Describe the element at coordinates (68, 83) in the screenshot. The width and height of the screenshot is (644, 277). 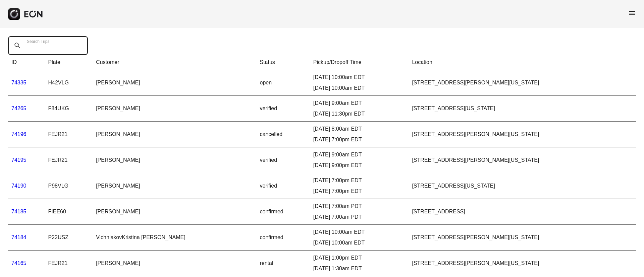
I see `td: H42VLG` at that location.